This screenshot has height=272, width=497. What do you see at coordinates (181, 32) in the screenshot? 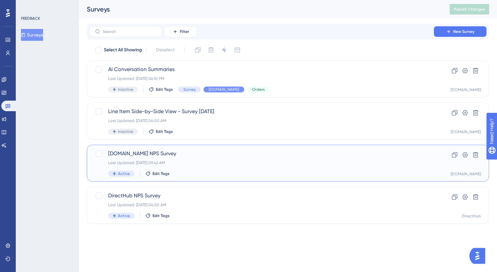
I see `button: Filter` at bounding box center [181, 32].